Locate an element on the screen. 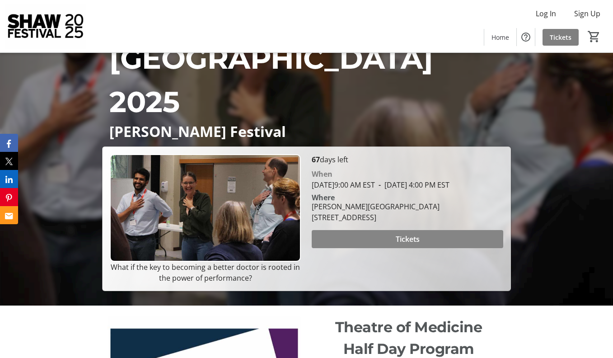  p: days left is located at coordinates (407, 159).